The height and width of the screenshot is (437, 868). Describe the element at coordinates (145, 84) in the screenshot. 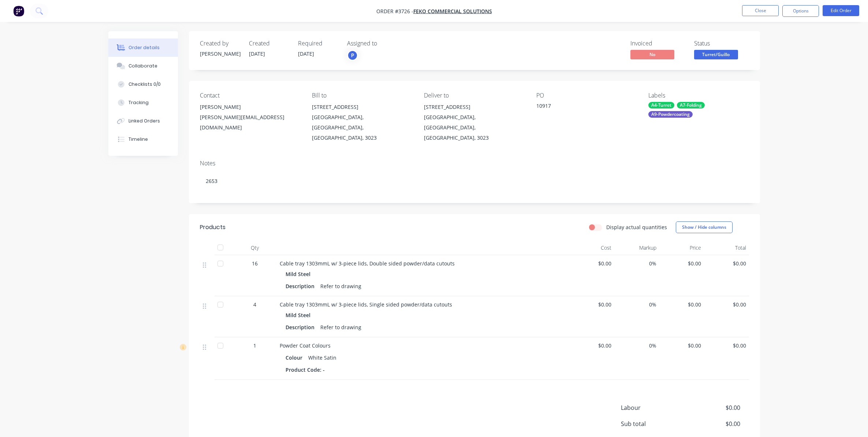

I see `div: Checklists 0/0` at that location.